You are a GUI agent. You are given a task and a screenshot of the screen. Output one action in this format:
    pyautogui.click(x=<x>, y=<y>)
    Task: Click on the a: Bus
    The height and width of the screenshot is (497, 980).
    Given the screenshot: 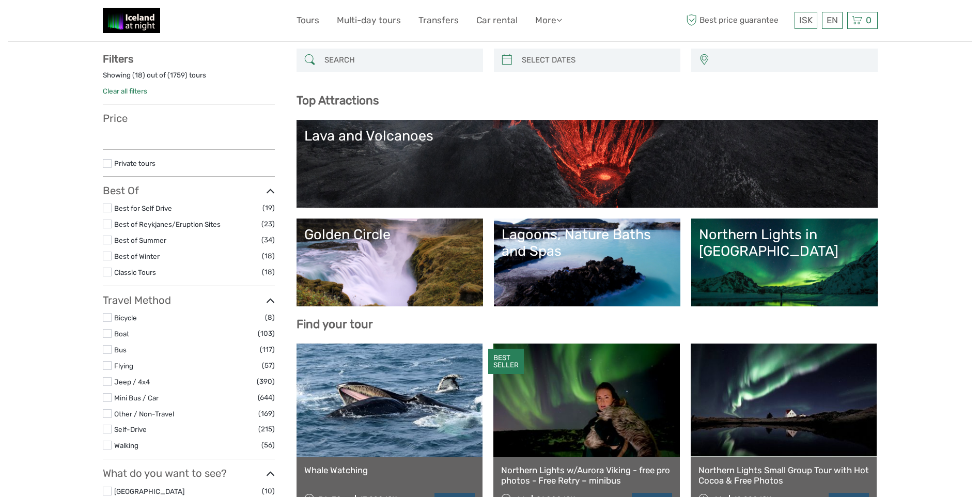 What is the action you would take?
    pyautogui.click(x=121, y=350)
    